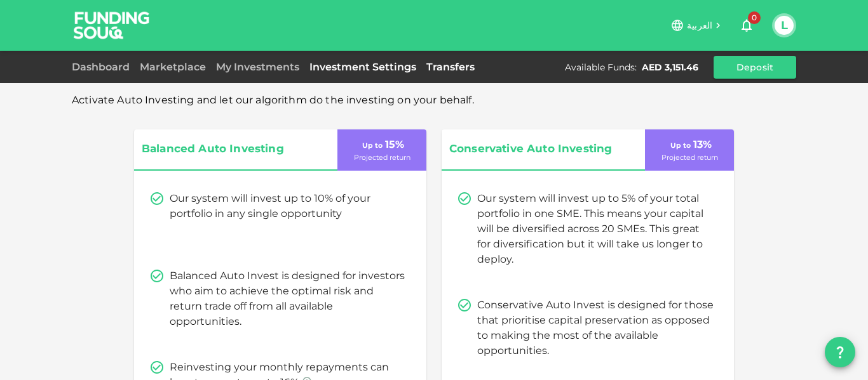 This screenshot has width=868, height=380. Describe the element at coordinates (784, 26) in the screenshot. I see `button: L` at that location.